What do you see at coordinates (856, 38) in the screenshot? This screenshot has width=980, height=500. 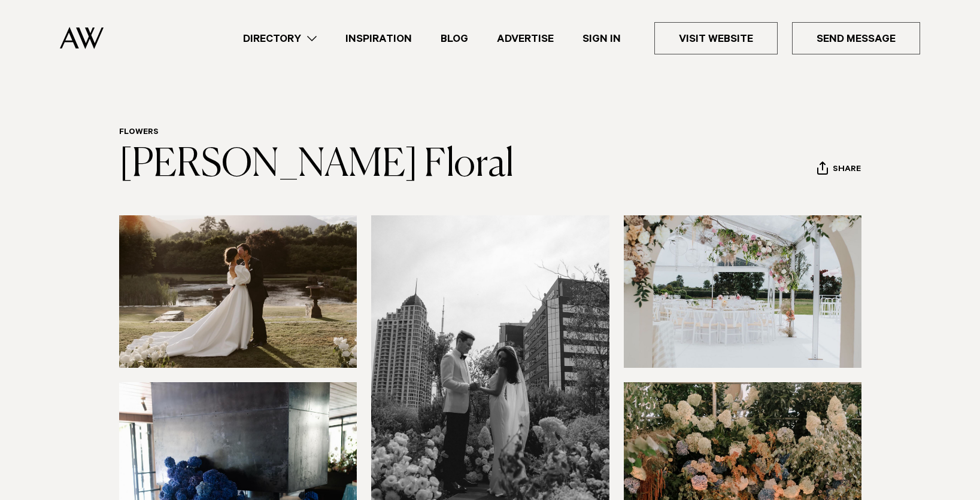 I see `a: Send Message` at bounding box center [856, 38].